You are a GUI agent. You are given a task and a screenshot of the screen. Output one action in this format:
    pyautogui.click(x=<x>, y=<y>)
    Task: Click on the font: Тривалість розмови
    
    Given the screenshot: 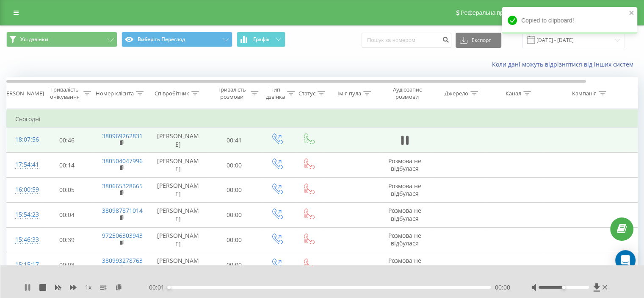 What is the action you would take?
    pyautogui.click(x=232, y=92)
    